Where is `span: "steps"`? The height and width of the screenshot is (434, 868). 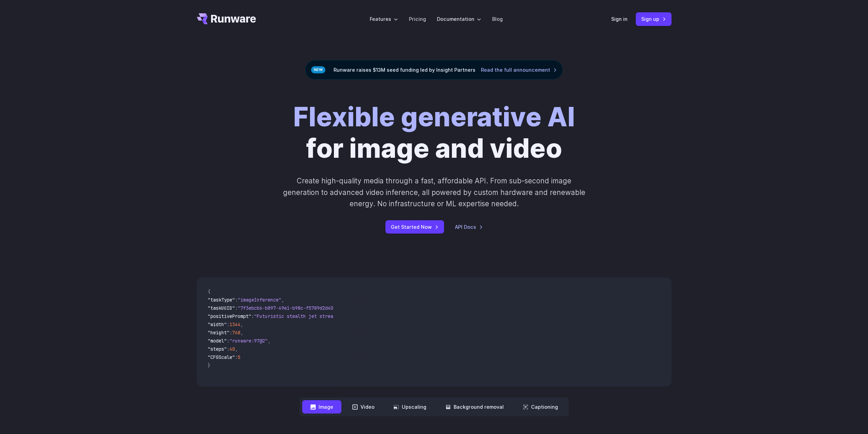 span: "steps" is located at coordinates (217, 349).